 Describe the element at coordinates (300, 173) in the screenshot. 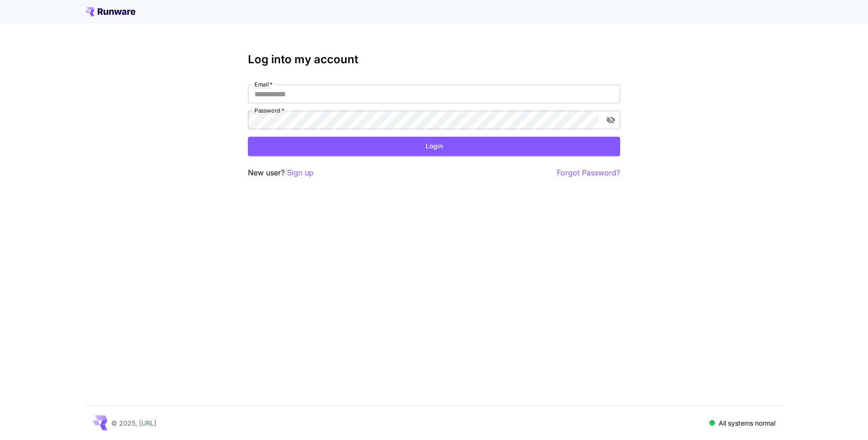

I see `p: Sign up` at that location.